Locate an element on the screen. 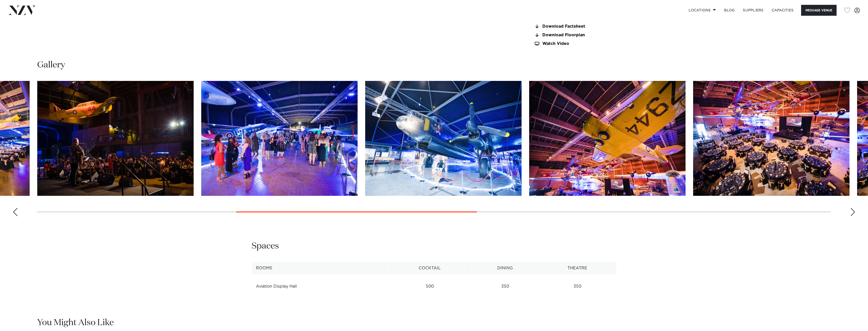  h2: Spaces is located at coordinates (265, 246).